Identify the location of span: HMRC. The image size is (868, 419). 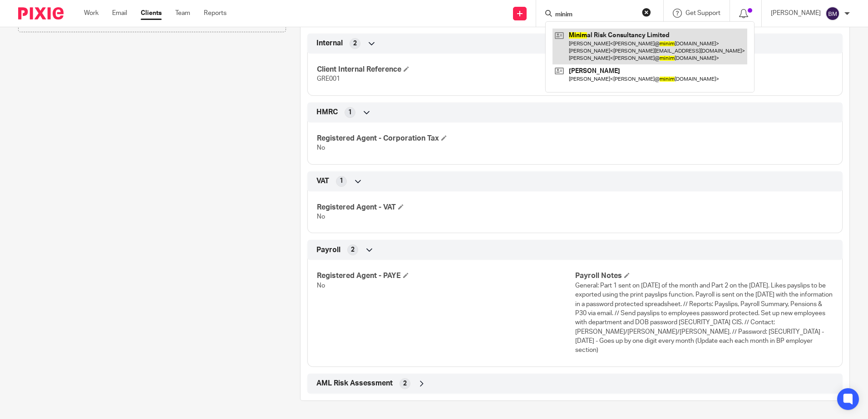
(327, 112).